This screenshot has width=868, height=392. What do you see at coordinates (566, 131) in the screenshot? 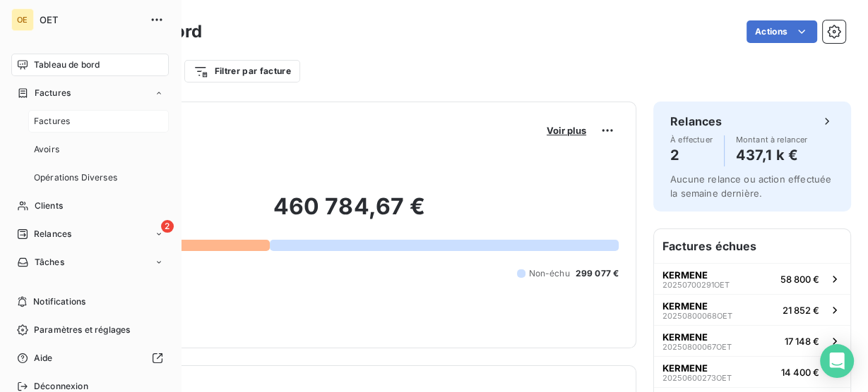
I see `button: Voir plus` at bounding box center [566, 131].